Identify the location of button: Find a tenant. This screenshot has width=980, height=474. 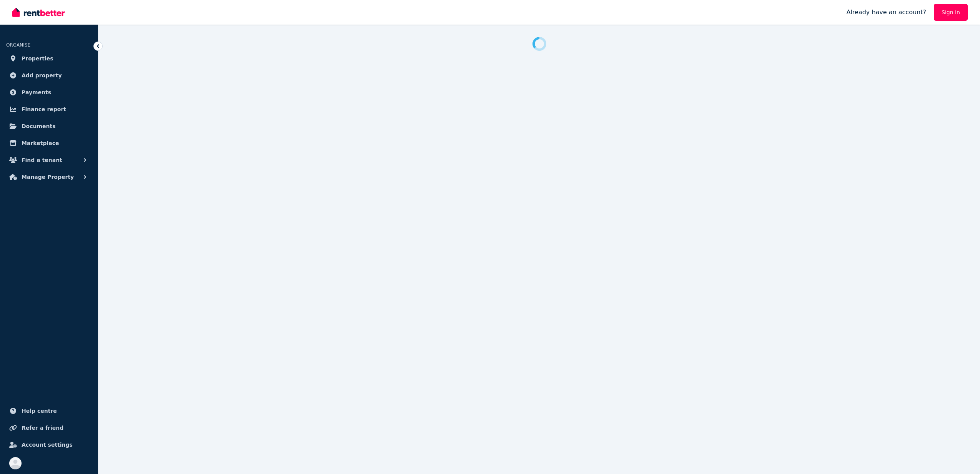
(49, 160).